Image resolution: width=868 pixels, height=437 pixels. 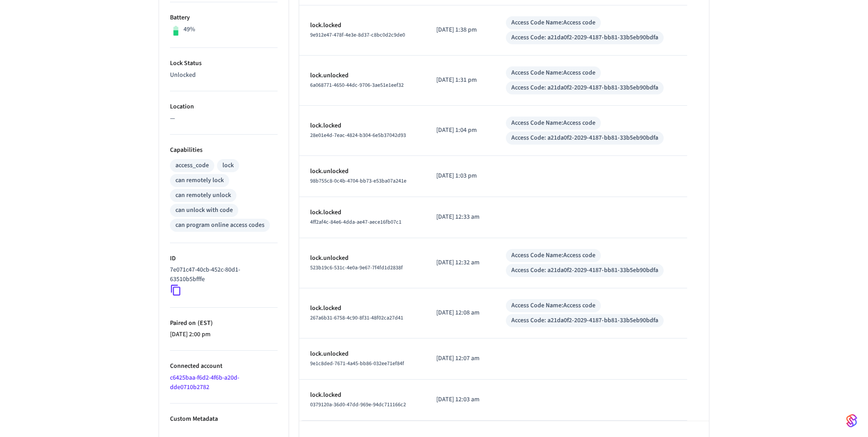 What do you see at coordinates (224, 107) in the screenshot?
I see `p: Location` at bounding box center [224, 107].